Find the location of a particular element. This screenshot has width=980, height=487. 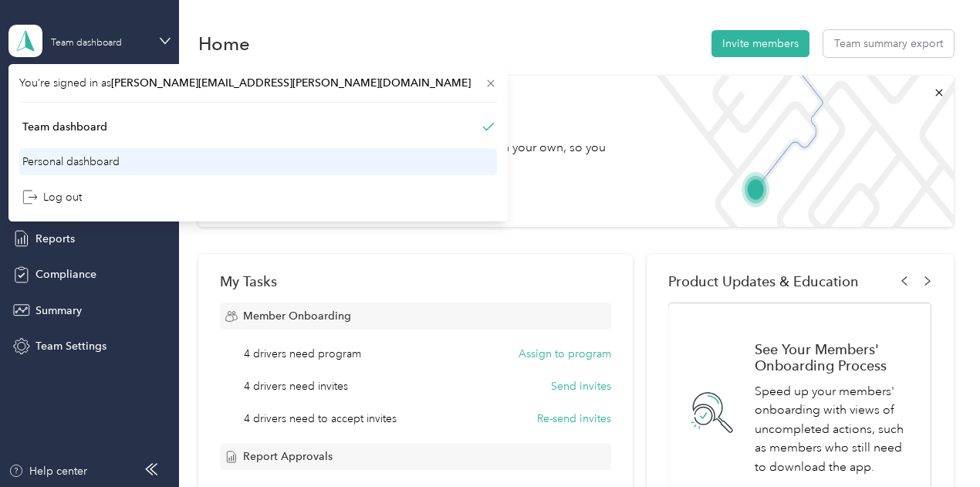

button: Re-send invites is located at coordinates (574, 418).